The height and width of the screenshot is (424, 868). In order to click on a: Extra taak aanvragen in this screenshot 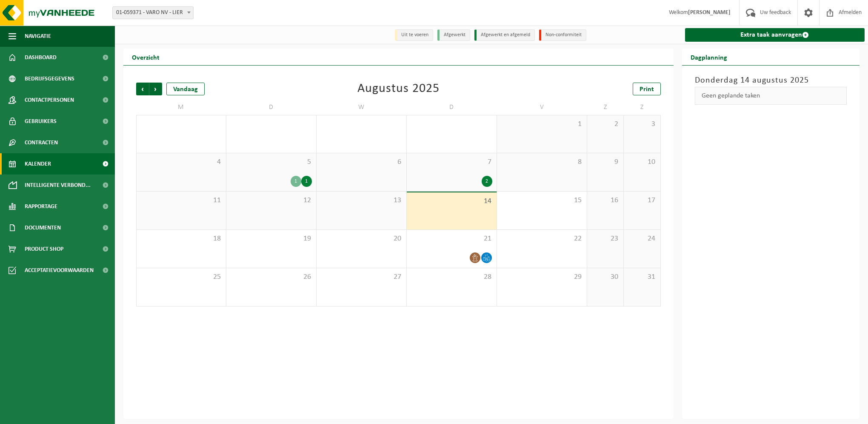, I will do `click(775, 35)`.